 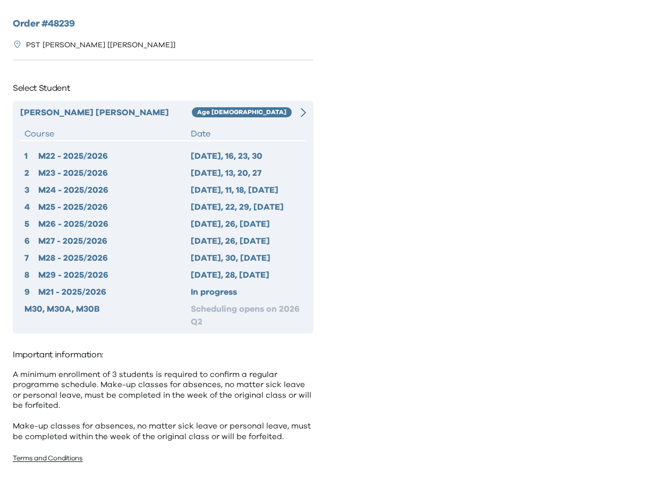 What do you see at coordinates (114, 207) in the screenshot?
I see `div: M25 - 2025/2026` at bounding box center [114, 207].